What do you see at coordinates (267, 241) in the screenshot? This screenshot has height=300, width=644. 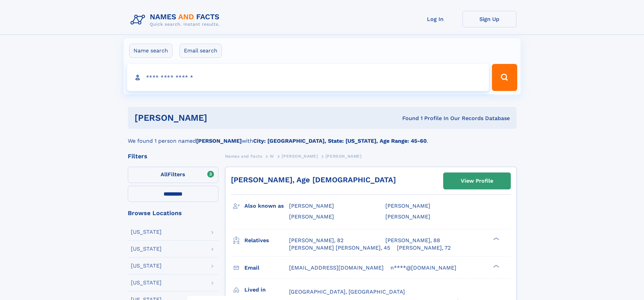 I see `h3: Relatives` at bounding box center [267, 241].